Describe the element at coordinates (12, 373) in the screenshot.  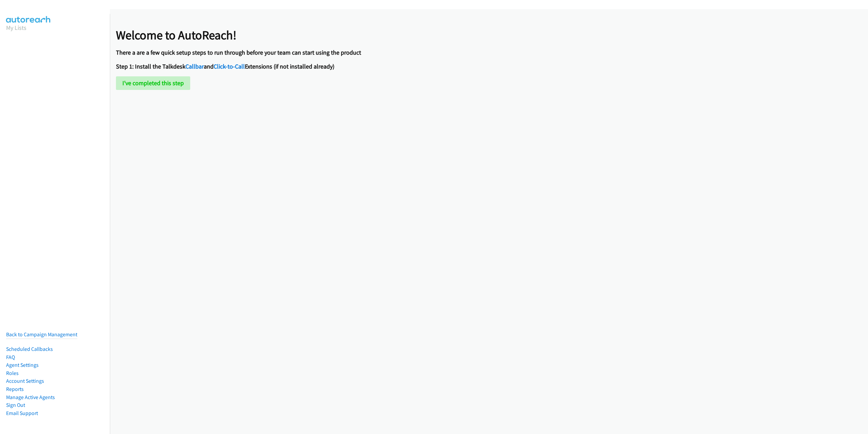
I see `a: Roles` at that location.